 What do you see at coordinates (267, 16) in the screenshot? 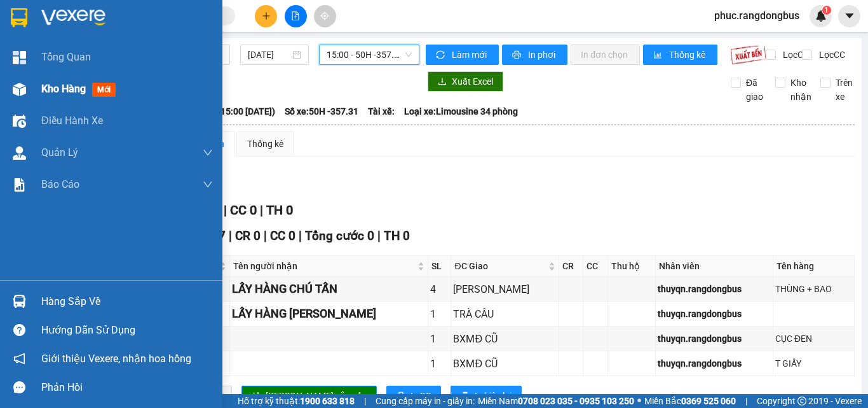
I see `span: plus` at bounding box center [267, 16].